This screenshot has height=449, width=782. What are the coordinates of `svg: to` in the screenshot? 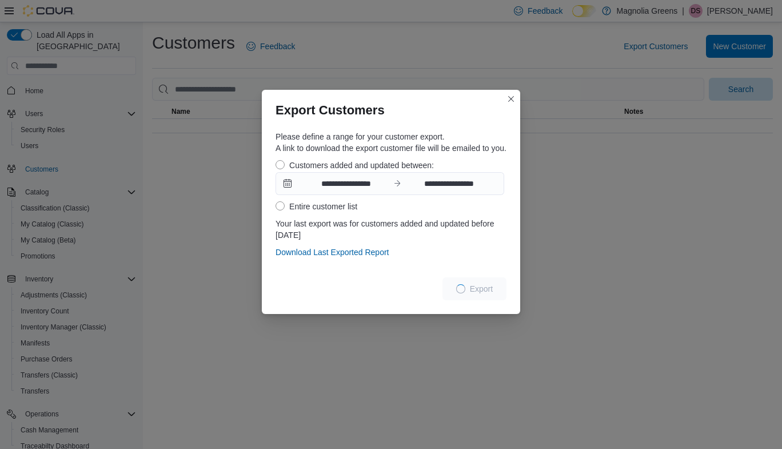 It's located at (397, 183).